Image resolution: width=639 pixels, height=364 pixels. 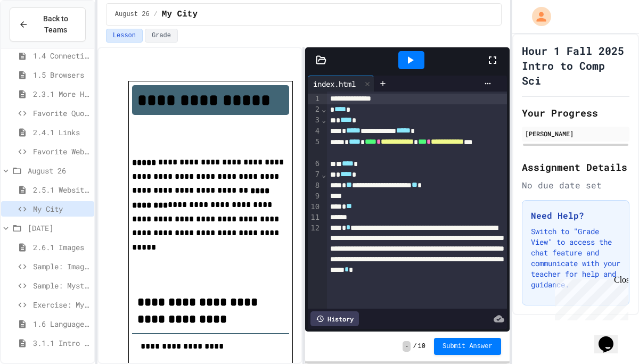 What do you see at coordinates (61, 304) in the screenshot?
I see `span: Exercise: Mystery City` at bounding box center [61, 304].